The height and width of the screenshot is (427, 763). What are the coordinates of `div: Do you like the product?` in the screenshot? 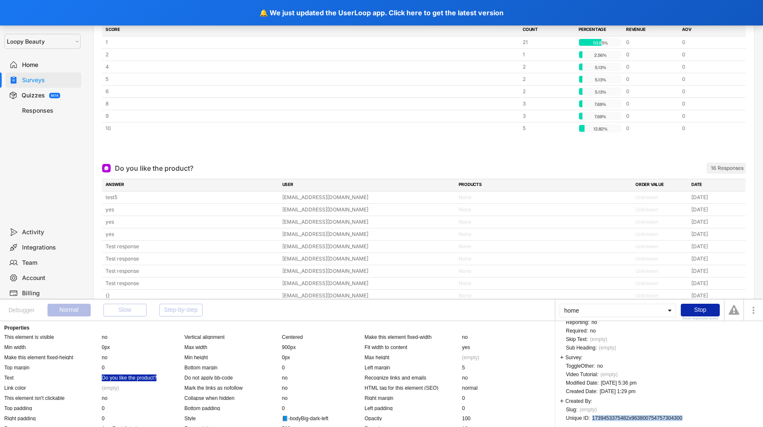 It's located at (154, 168).